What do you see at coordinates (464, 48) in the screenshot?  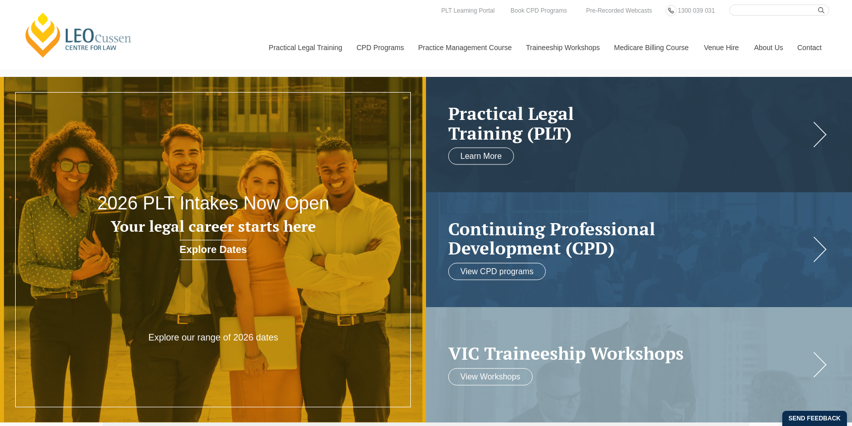 I see `a: Practice Management Course` at bounding box center [464, 48].